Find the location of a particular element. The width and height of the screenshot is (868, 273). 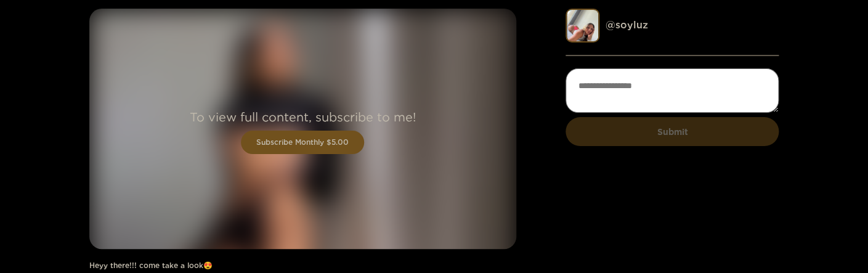

button: Submit is located at coordinates (672, 131).